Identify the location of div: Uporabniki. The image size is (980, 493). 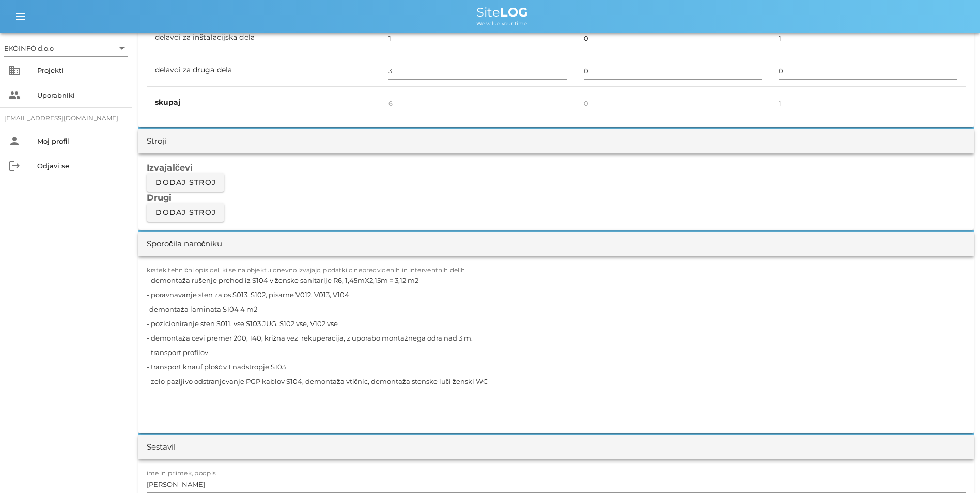
(81, 95).